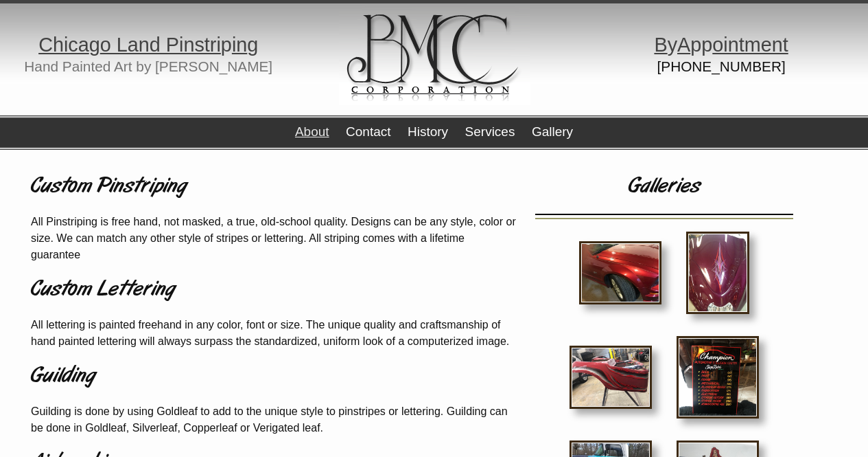  Describe the element at coordinates (109, 186) in the screenshot. I see `a: Custom Pinstriping` at that location.